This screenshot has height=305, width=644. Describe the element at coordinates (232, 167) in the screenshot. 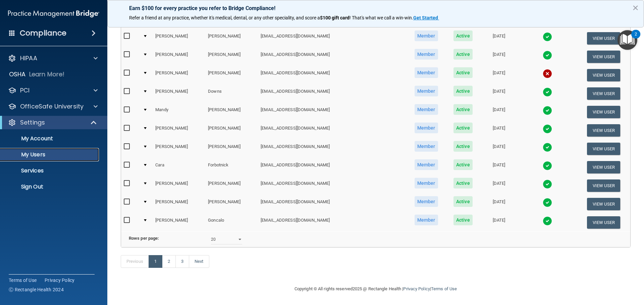

I see `td: Forbotnick` at that location.